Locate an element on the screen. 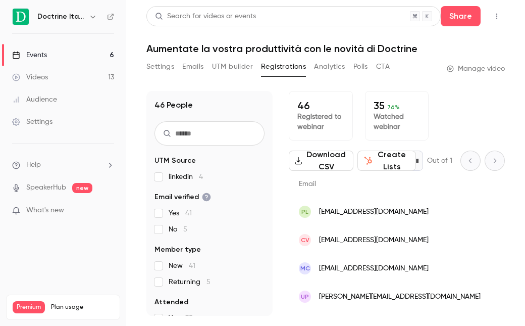  h1: Aumentate la vostra produttività con le novità di Doctrine is located at coordinates (326, 48).